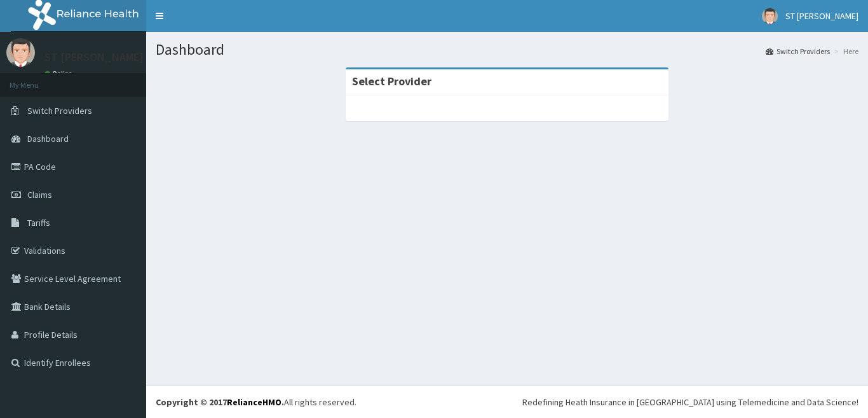 Image resolution: width=868 pixels, height=418 pixels. I want to click on span: Dashboard, so click(48, 138).